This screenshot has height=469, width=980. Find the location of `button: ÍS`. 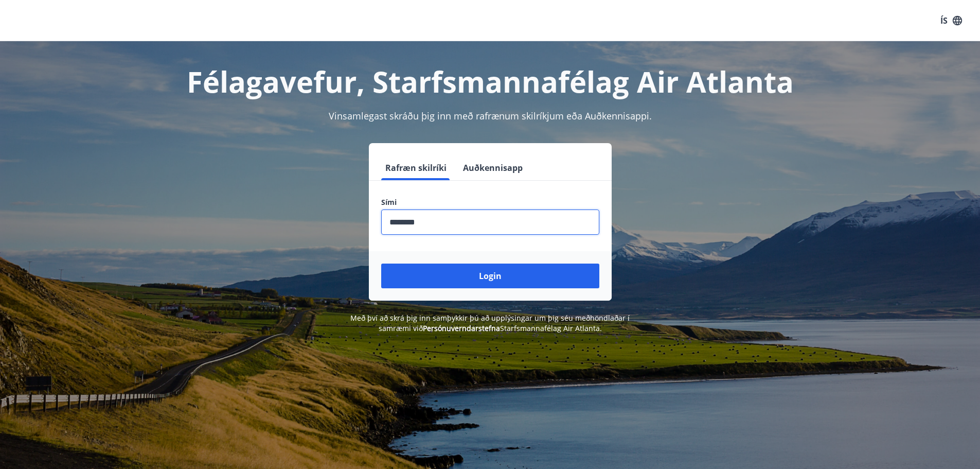

button: ÍS is located at coordinates (951, 21).